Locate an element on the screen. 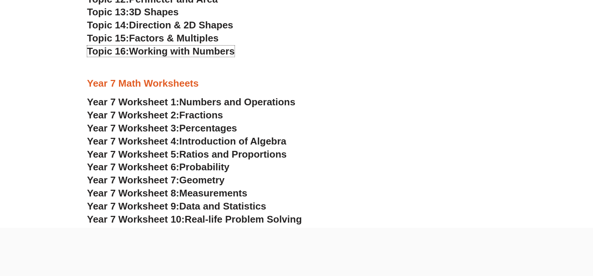 The image size is (593, 276). a: Topic 14:Direction & 2D Shapes is located at coordinates (160, 25).